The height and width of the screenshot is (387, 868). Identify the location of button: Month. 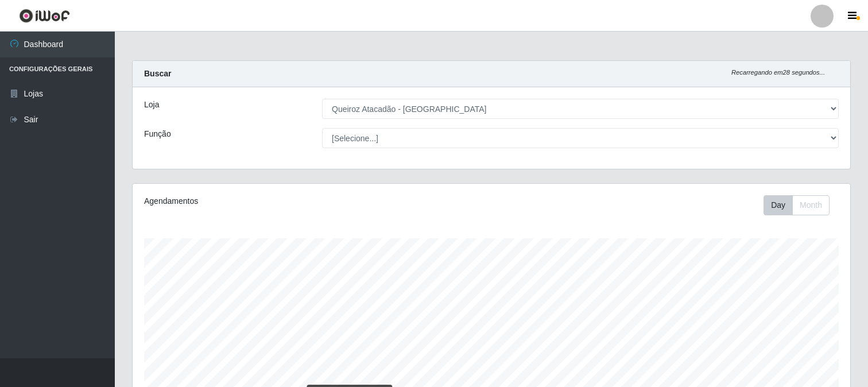
(811, 205).